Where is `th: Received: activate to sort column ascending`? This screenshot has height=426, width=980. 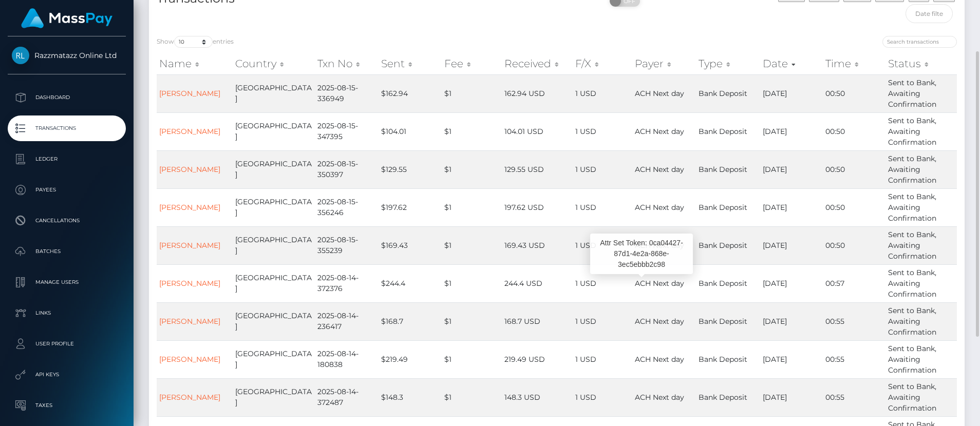 th: Received: activate to sort column ascending is located at coordinates (537, 64).